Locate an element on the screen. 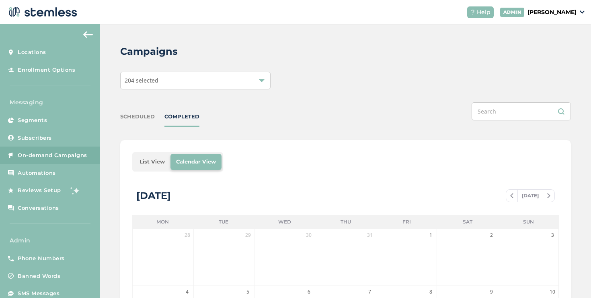  span: 31 is located at coordinates (370, 235).